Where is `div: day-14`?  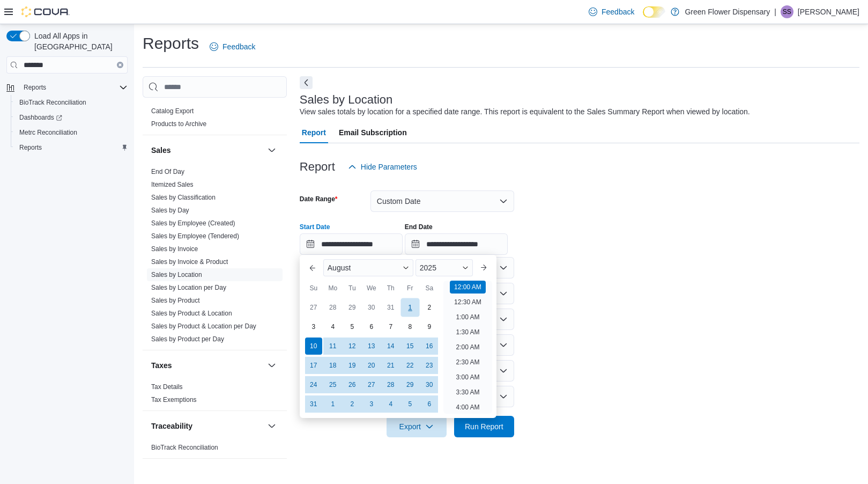 div: day-14 is located at coordinates (391, 347).